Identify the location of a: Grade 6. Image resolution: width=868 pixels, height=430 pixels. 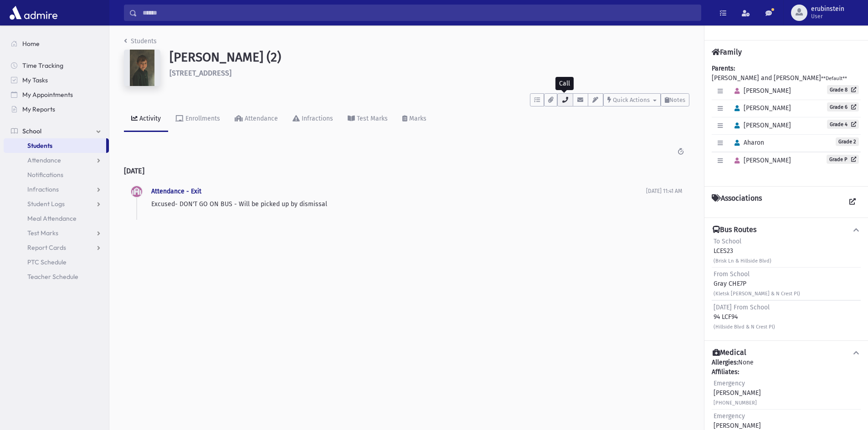
(843, 107).